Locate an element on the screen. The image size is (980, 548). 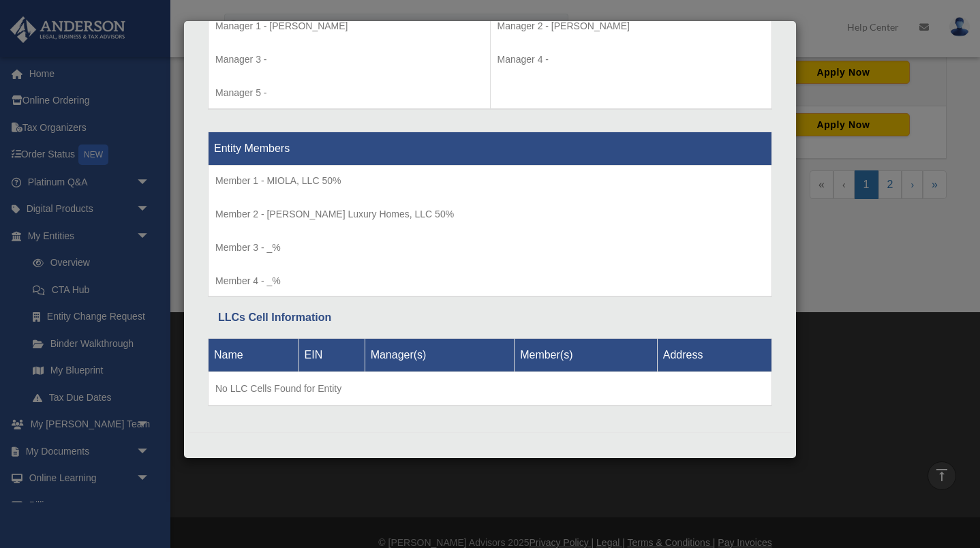
th: Address is located at coordinates (715, 355).